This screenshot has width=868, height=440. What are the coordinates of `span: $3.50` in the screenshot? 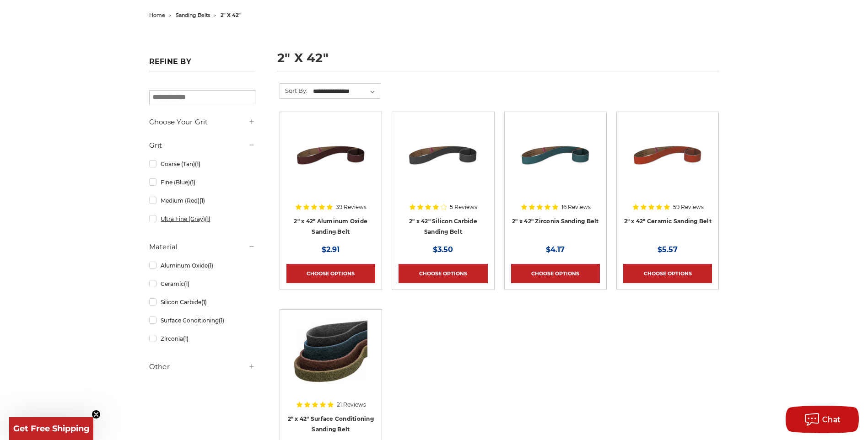 It's located at (443, 249).